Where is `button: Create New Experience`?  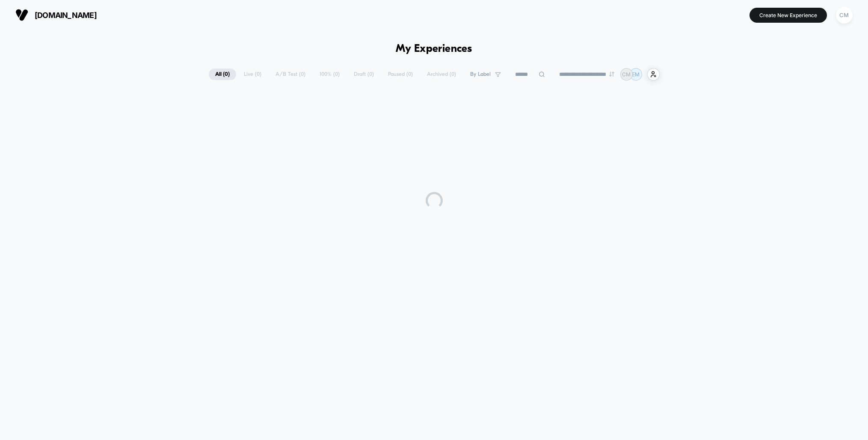
button: Create New Experience is located at coordinates (788, 15).